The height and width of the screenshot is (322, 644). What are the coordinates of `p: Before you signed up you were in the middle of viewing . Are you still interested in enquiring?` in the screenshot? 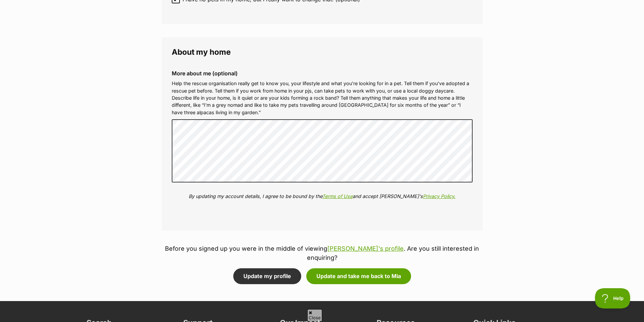 It's located at (322, 253).